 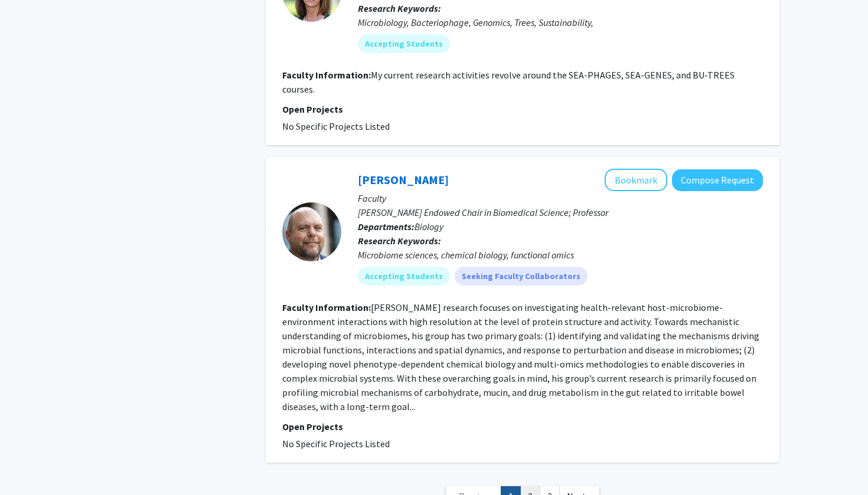 What do you see at coordinates (561, 255) in the screenshot?
I see `div: Microbiome sciences, chemical biology, functional omics` at bounding box center [561, 255].